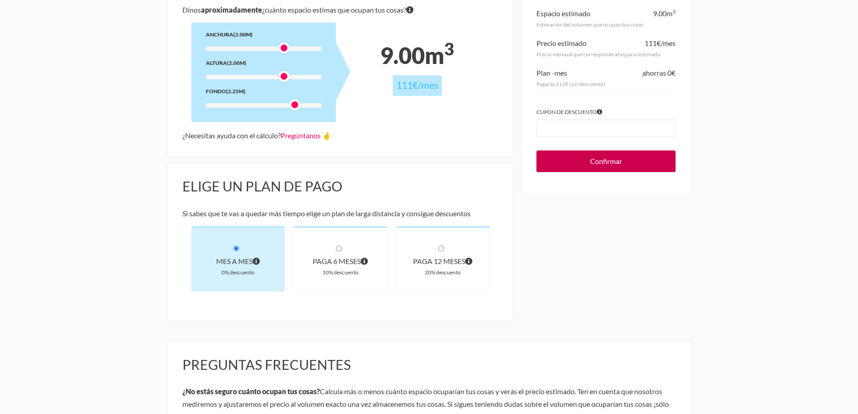 Image resolution: width=858 pixels, height=414 pixels. Describe the element at coordinates (552, 73) in the screenshot. I see `div: Plan -` at that location.